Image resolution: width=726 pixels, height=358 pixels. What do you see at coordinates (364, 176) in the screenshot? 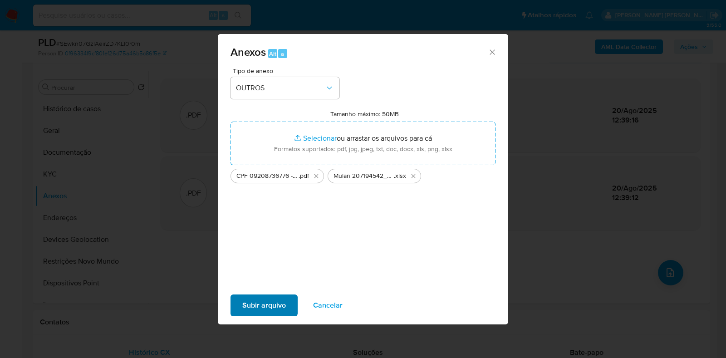
I see `span: Mulan 207194542_2025_08_20_09_02_09` at bounding box center [364, 176].